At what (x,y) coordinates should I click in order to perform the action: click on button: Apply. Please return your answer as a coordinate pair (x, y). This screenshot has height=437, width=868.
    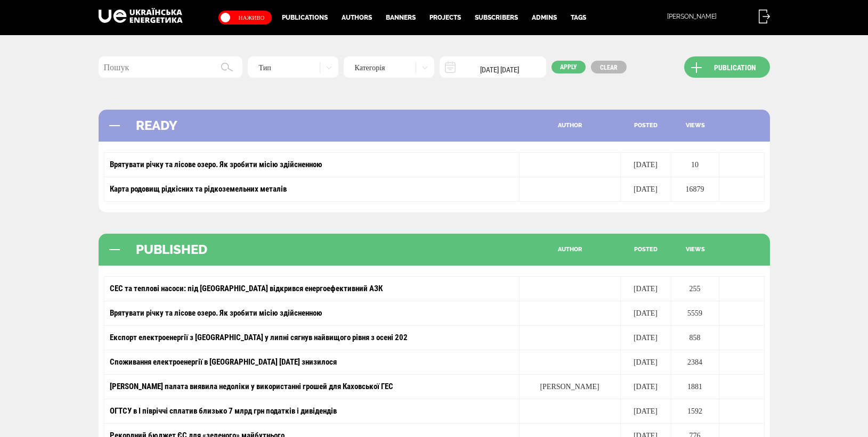
    Looking at the image, I should click on (568, 67).